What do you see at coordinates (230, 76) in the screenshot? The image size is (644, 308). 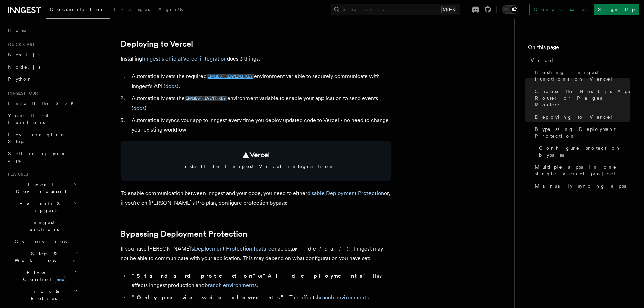 I see `code: INNGEST_SIGNING_KEY` at bounding box center [230, 76].